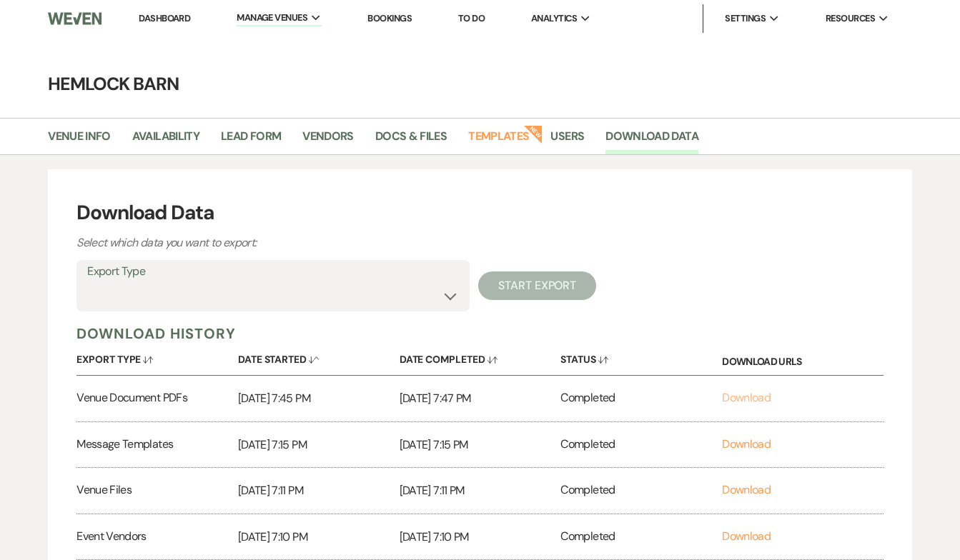 This screenshot has width=960, height=560. What do you see at coordinates (651, 141) in the screenshot?
I see `a: Download Data` at bounding box center [651, 141].